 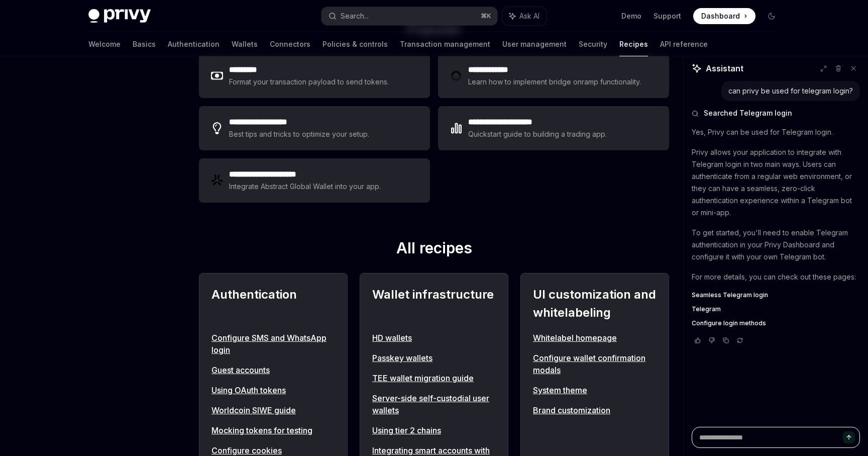 I want to click on button: Send message, so click(x=849, y=438).